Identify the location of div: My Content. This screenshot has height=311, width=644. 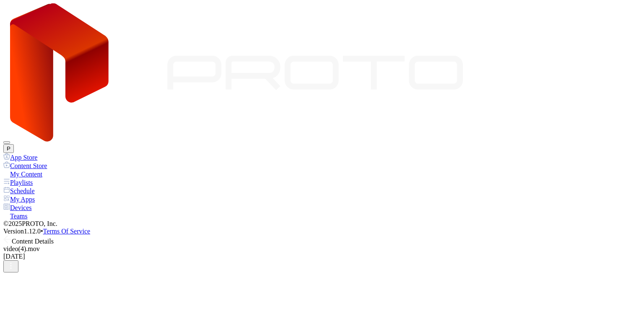
(322, 174).